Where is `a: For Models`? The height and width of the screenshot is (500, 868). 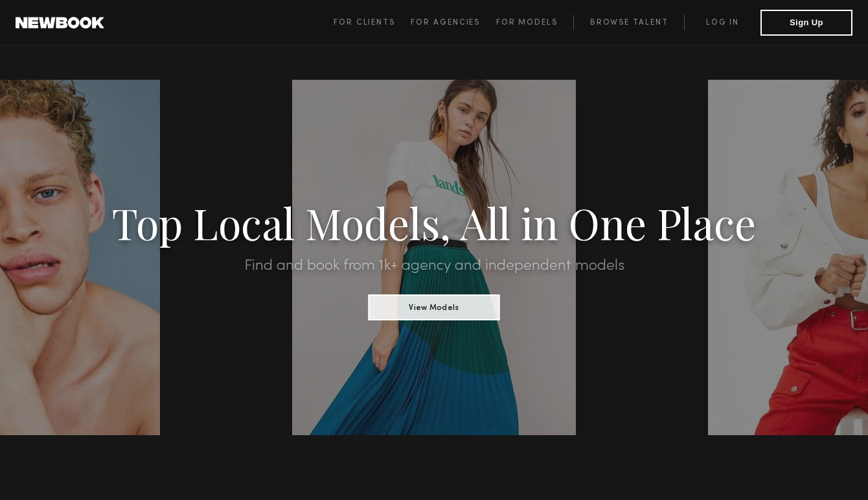 a: For Models is located at coordinates (535, 23).